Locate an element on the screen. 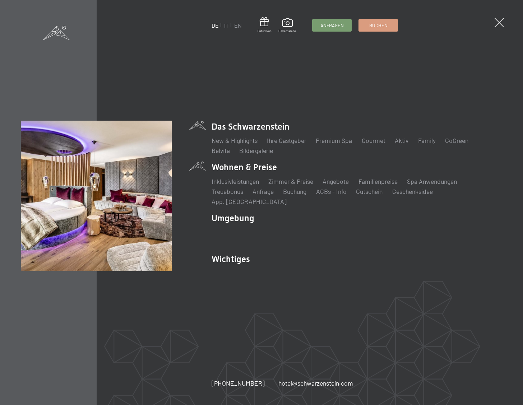  a: EN is located at coordinates (238, 25).